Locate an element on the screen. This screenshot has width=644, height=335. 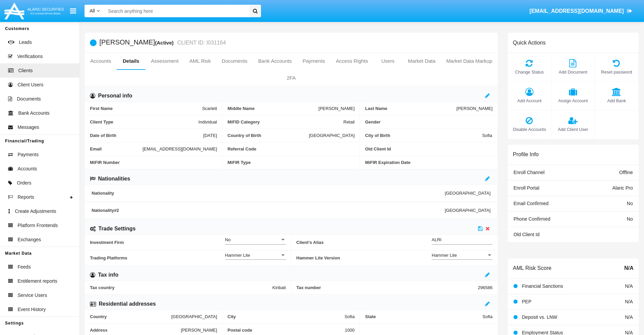
span: Clients is located at coordinates (25, 71).